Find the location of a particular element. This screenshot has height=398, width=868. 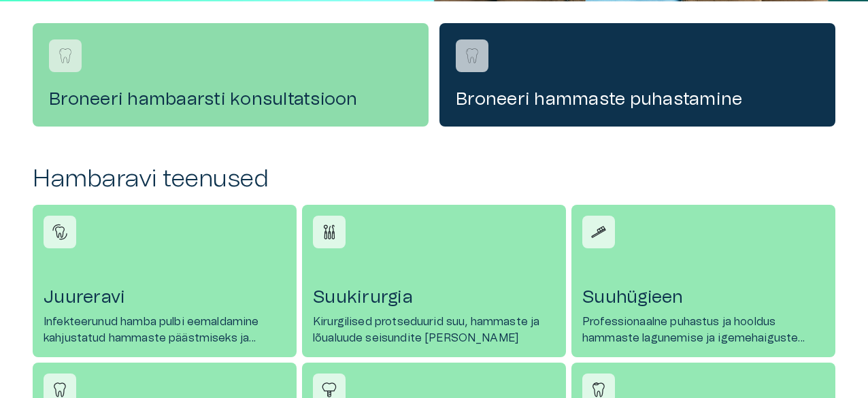

h2: Hambaravi teenused is located at coordinates (434, 179).